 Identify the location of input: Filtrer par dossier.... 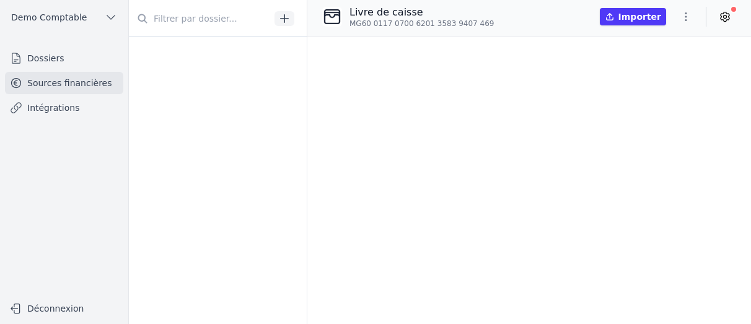
(200, 19).